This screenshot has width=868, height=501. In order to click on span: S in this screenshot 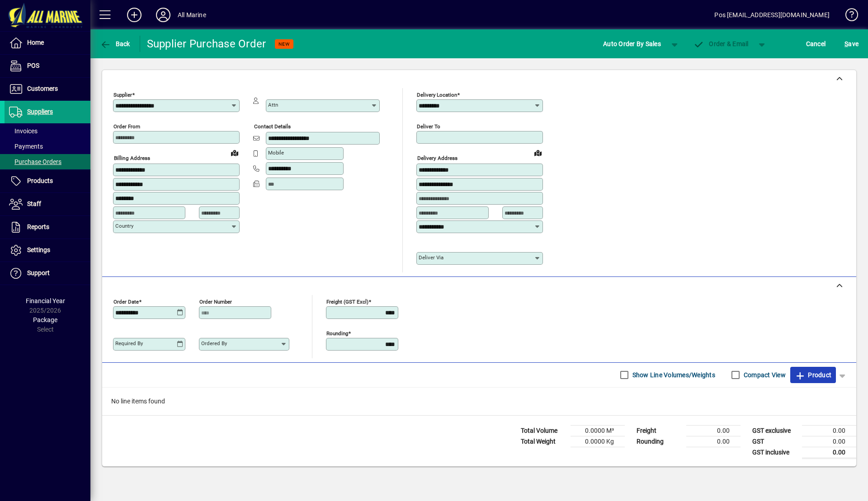, I will do `click(847, 43)`.